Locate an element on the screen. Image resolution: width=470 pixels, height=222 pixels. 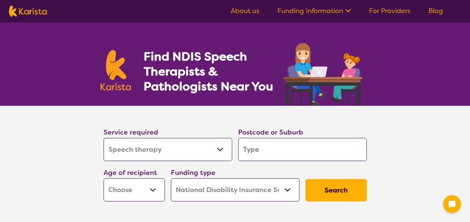
input: Type is located at coordinates (303, 150).